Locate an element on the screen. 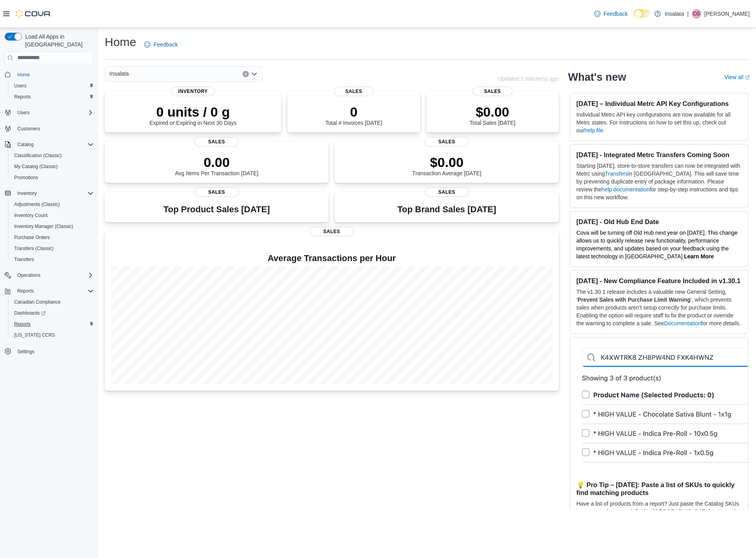 The width and height of the screenshot is (756, 558). button: Open list of options is located at coordinates (254, 74).